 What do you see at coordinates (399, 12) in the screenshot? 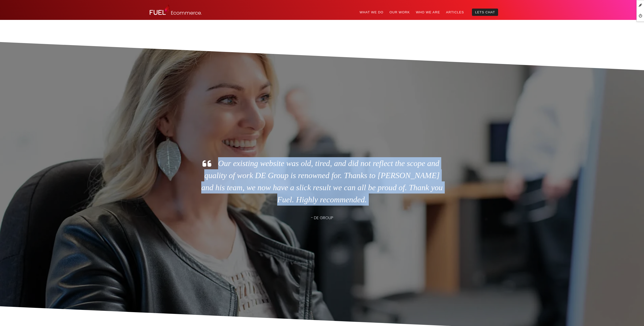
I see `a: Our Work` at bounding box center [399, 12].